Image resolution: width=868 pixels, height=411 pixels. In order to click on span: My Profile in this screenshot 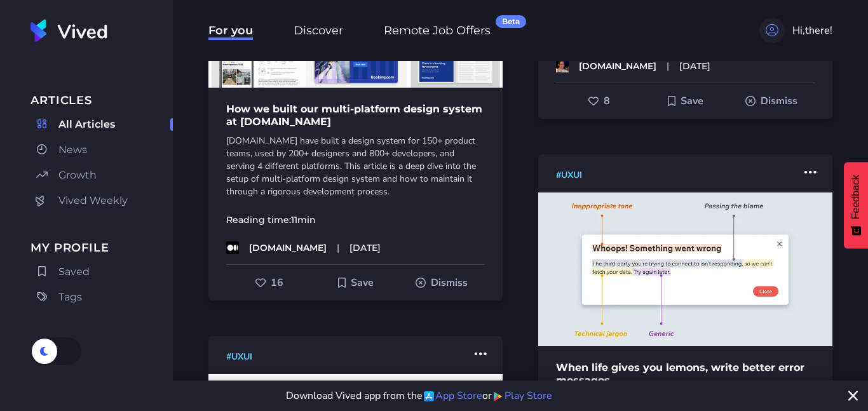, I will do `click(102, 247)`.